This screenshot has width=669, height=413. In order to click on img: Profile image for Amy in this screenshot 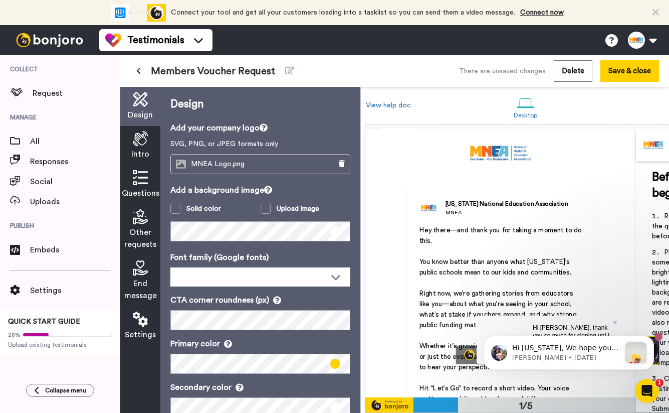, I will do `click(31, 37)`.